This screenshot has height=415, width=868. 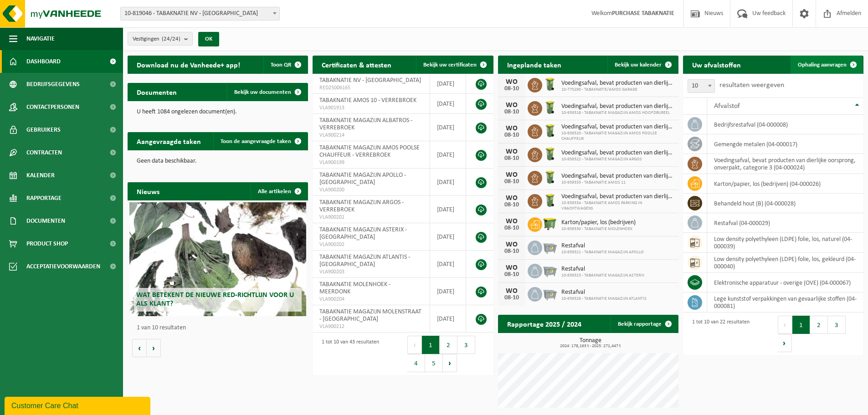 I want to click on td: low density polyethyleen (LDPE) folie, los, naturel (04-000039), so click(x=785, y=243).